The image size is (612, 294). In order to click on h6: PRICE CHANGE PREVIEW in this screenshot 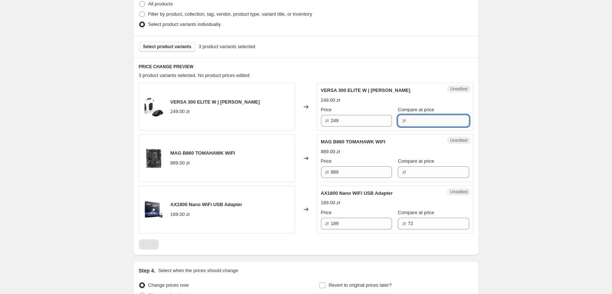, I will do `click(306, 67)`.